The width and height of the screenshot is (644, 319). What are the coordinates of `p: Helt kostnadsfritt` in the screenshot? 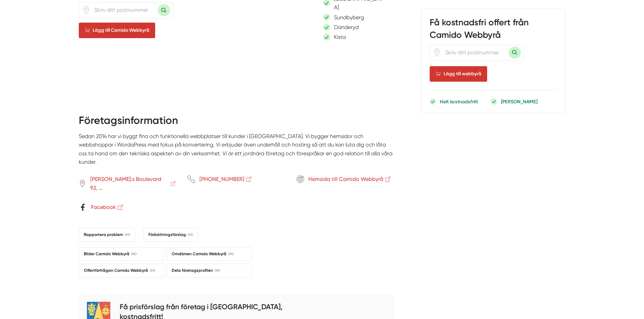 It's located at (459, 102).